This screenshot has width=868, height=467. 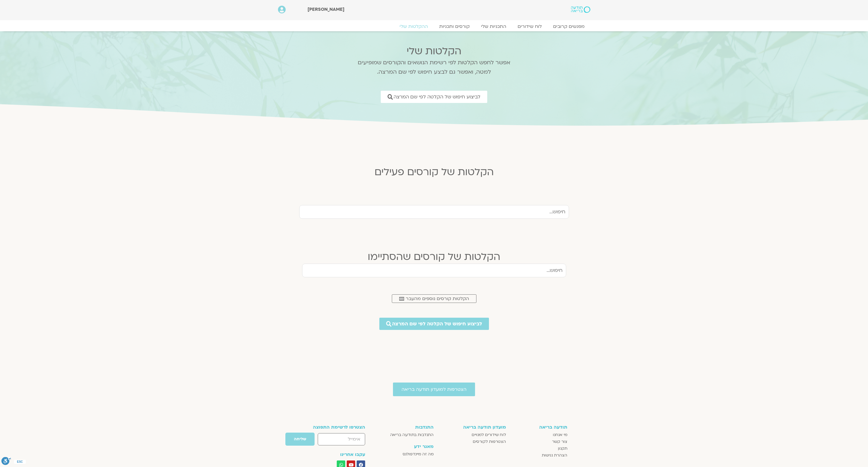 What do you see at coordinates (473, 442) in the screenshot?
I see `a: הצטרפות לקורסים` at bounding box center [473, 442].